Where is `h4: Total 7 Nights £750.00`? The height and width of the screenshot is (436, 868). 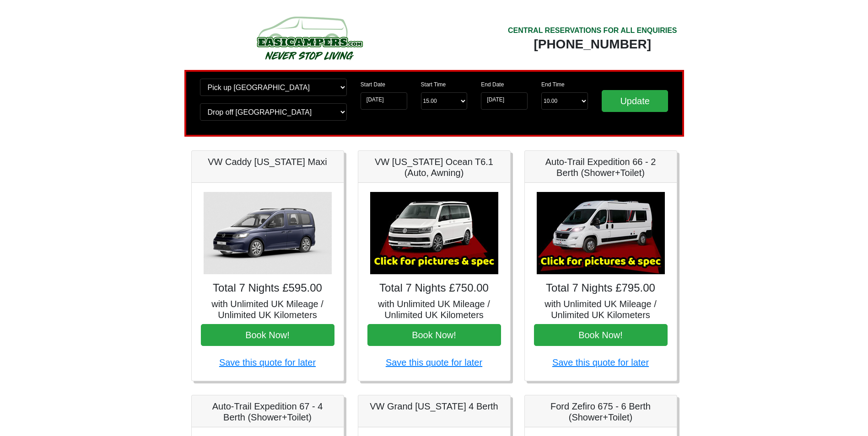
h4: Total 7 Nights £750.00 is located at coordinates (434, 288).